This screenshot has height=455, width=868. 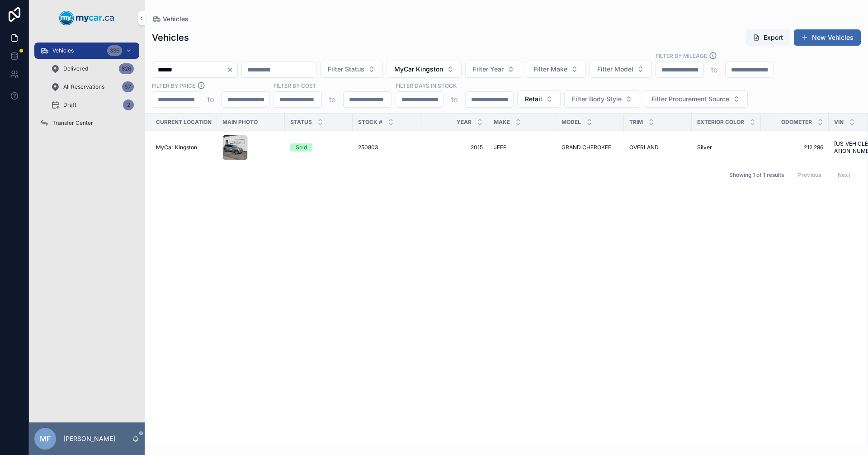 I want to click on a: Vehicles336, so click(x=87, y=51).